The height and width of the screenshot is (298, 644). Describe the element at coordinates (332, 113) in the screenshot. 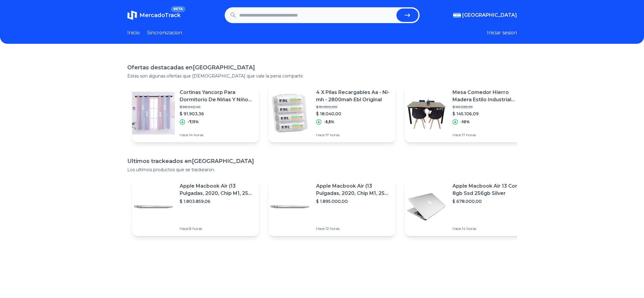

I see `a: Featured image4 X Pilas Recargables Aa - Ni-mh - 2800mah Ebl Original$ 19.090,00$ 18.040,00-5,5%H...` at that location.